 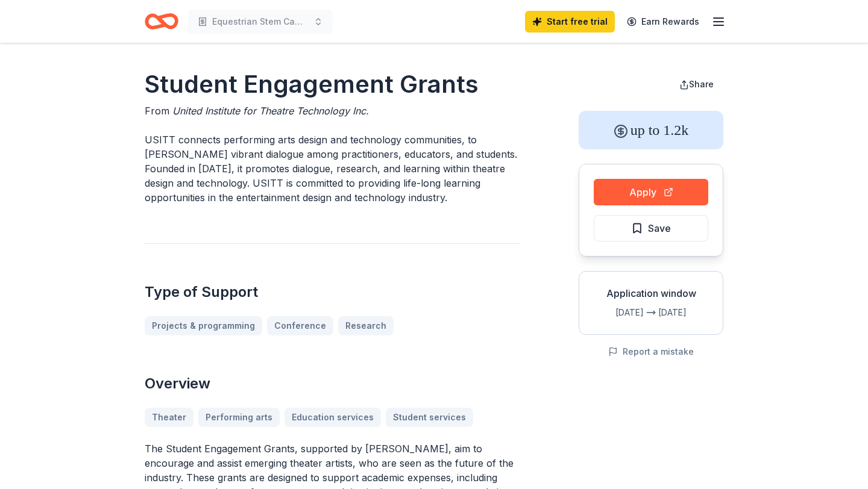 I want to click on span: Save, so click(x=659, y=228).